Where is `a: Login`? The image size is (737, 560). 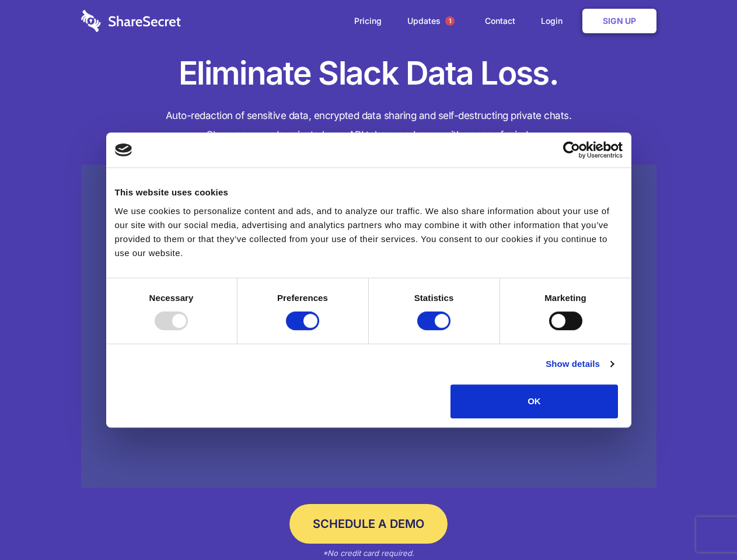 a: Login is located at coordinates (555, 21).